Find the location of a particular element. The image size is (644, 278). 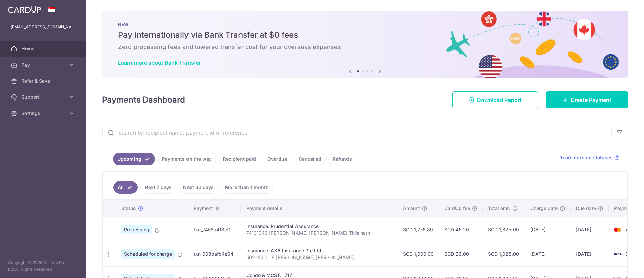

div: Insurance. AXA Insurance Pte Ltd is located at coordinates (319, 250).